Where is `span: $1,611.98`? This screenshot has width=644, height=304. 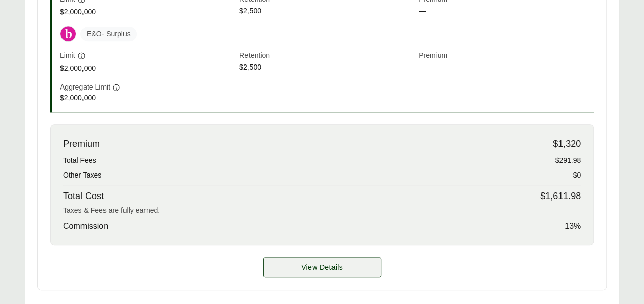 span: $1,611.98 is located at coordinates (561, 196).